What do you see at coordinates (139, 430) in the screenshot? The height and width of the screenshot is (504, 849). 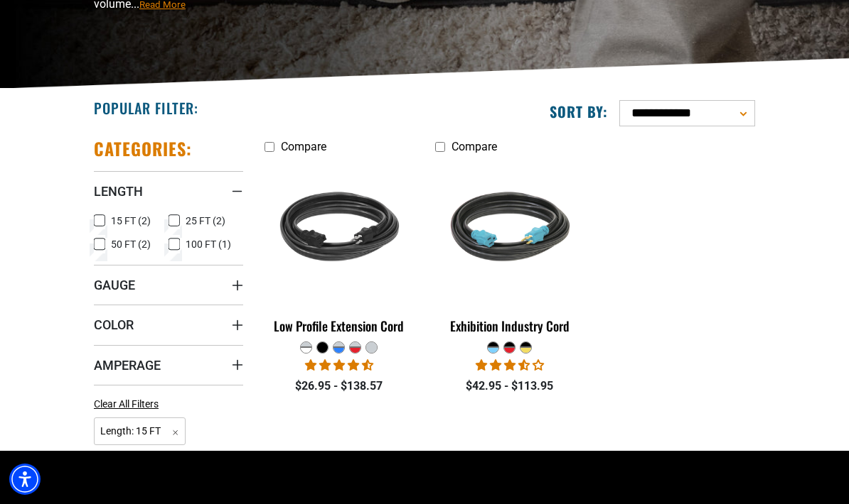 I see `a: Length: 15 FT` at bounding box center [139, 430].